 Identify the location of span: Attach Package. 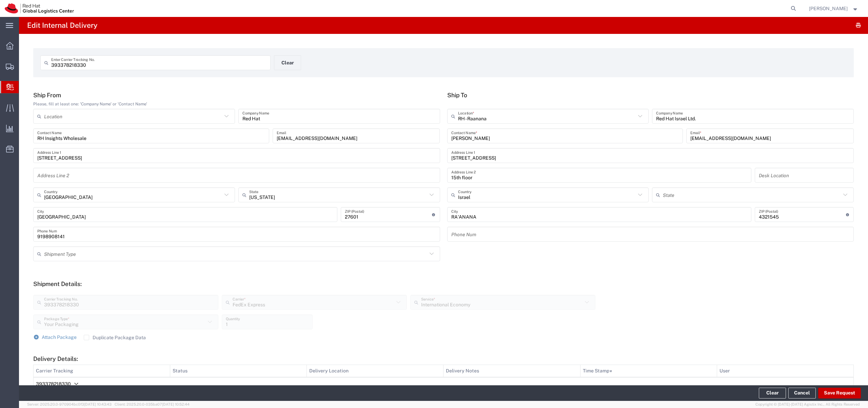
(59, 337).